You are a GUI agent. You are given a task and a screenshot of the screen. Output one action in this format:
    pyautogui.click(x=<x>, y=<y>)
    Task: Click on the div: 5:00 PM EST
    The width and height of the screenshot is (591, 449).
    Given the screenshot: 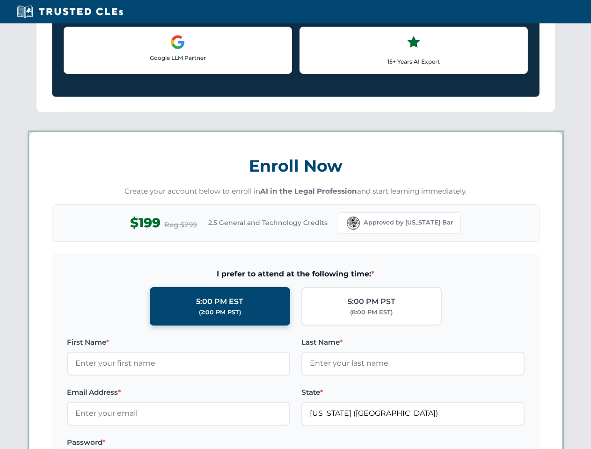 What is the action you would take?
    pyautogui.click(x=219, y=302)
    